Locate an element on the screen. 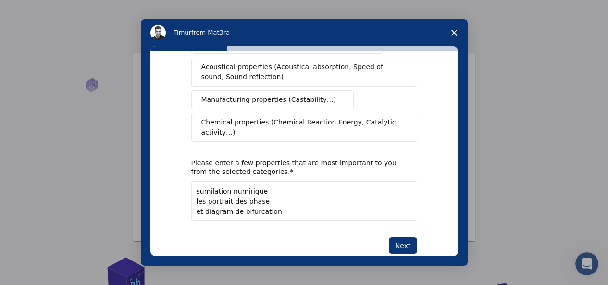  button: Next is located at coordinates (403, 246).